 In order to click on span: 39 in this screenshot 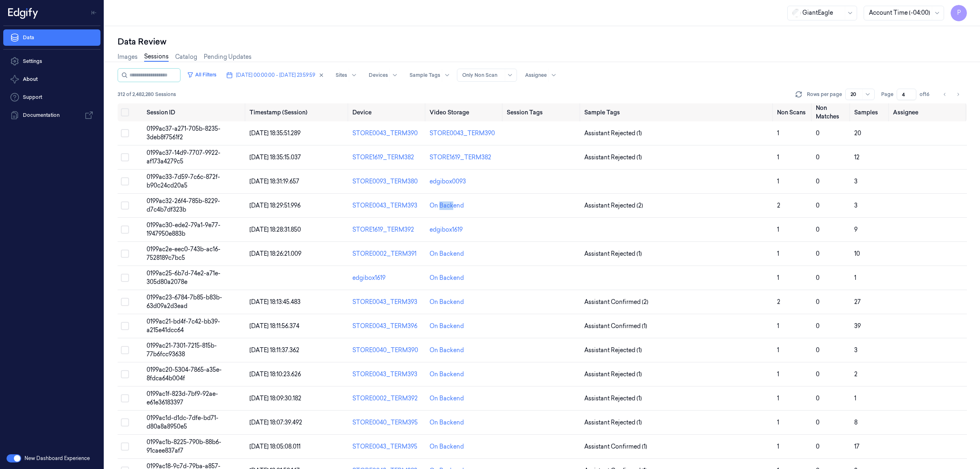, I will do `click(858, 326)`.